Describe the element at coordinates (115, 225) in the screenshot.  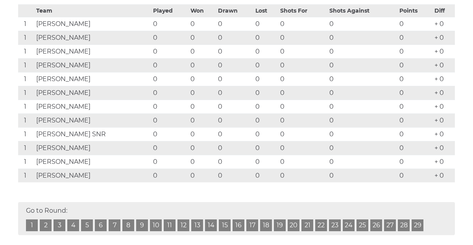
I see `a: 7` at that location.